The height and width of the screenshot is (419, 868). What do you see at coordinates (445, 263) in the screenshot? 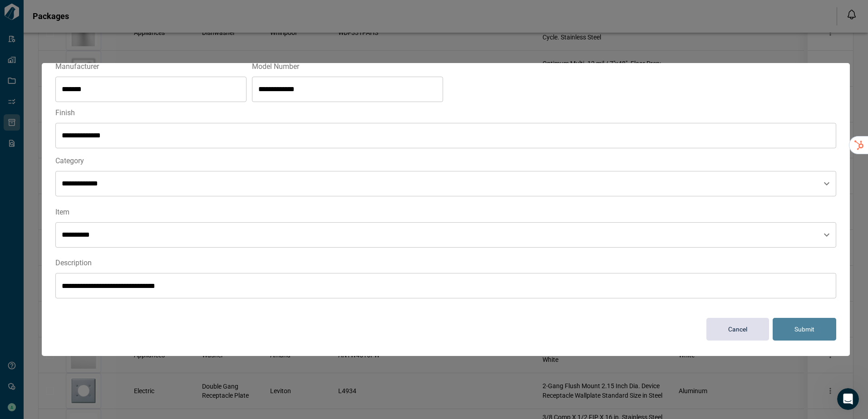
I see `p: Description` at bounding box center [445, 263].